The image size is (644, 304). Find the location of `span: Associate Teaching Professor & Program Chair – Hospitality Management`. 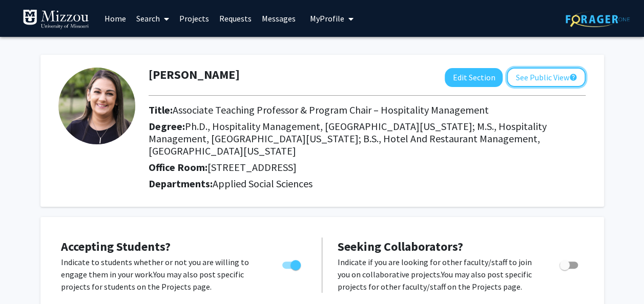

span: Associate Teaching Professor & Program Chair – Hospitality Management is located at coordinates (331, 110).